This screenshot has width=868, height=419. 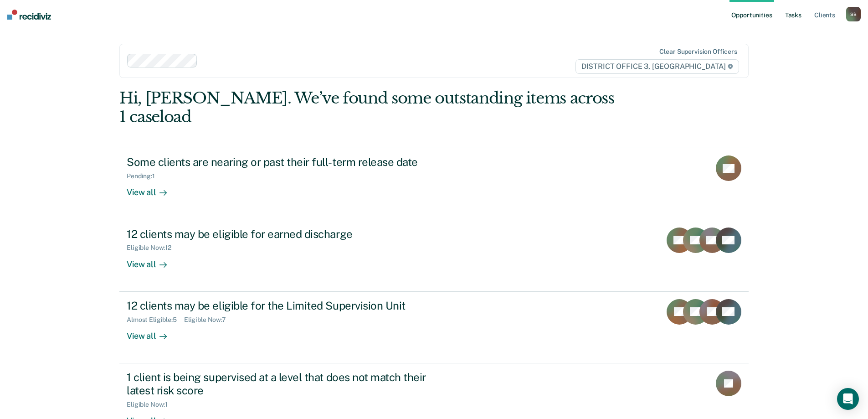 I want to click on div: Eligible Now : 1, so click(x=151, y=404).